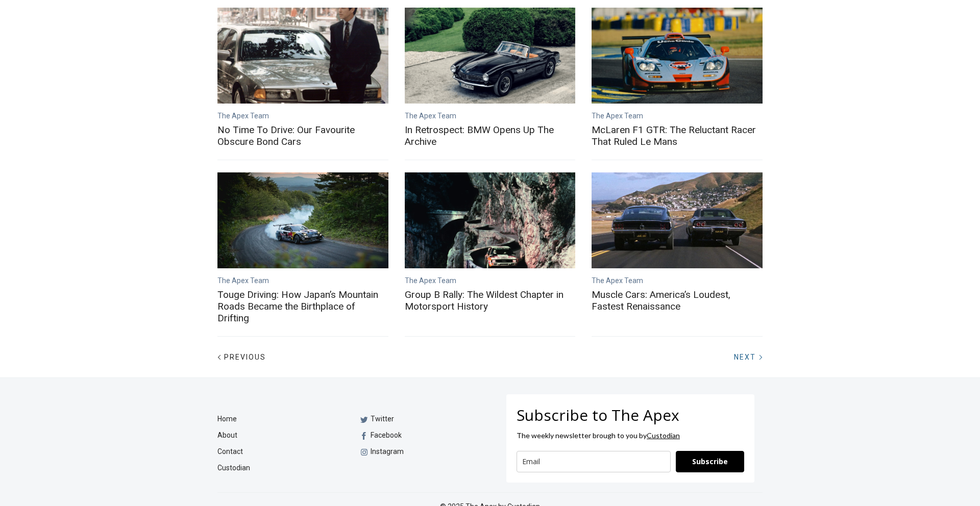 The height and width of the screenshot is (506, 980). What do you see at coordinates (420, 419) in the screenshot?
I see `a: Twitter` at bounding box center [420, 419].